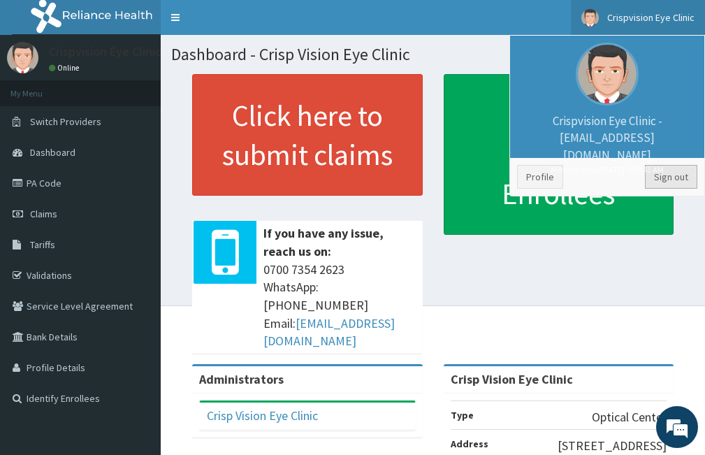  What do you see at coordinates (66, 122) in the screenshot?
I see `span: Switch Providers` at bounding box center [66, 122].